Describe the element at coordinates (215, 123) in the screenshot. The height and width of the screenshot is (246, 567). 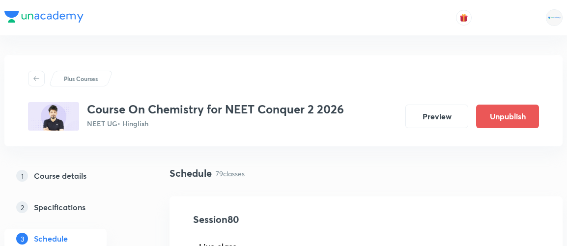
I see `p: NEET UG • Hinglish` at that location.